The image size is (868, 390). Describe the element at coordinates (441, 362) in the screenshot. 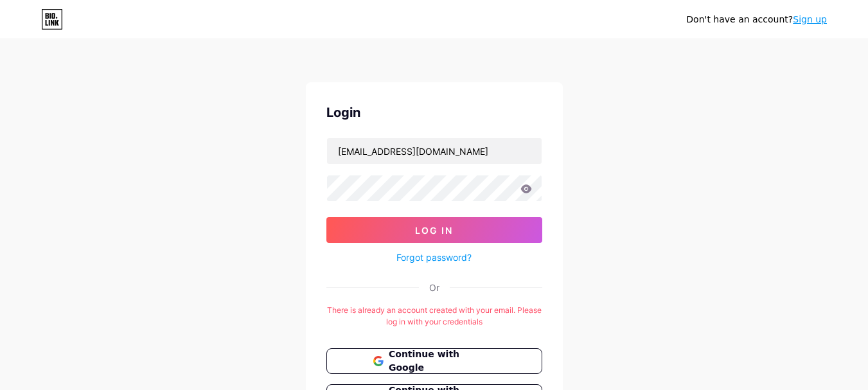

I see `span: Continue with Google` at that location.